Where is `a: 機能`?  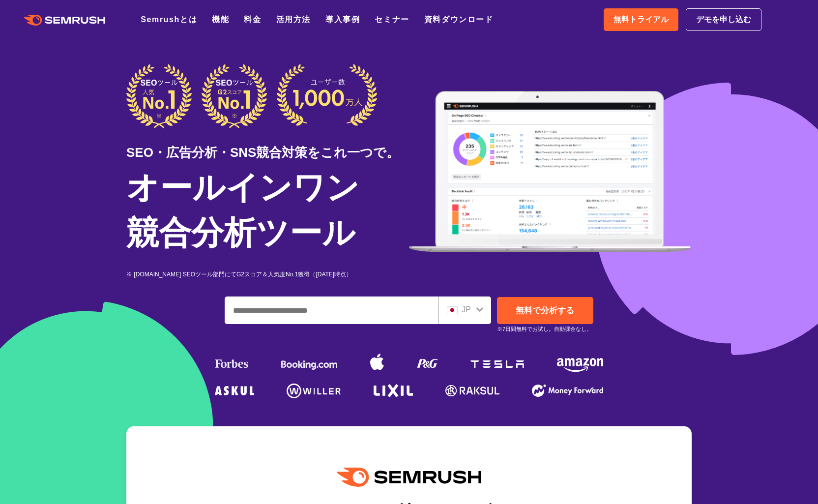 a: 機能 is located at coordinates (220, 19).